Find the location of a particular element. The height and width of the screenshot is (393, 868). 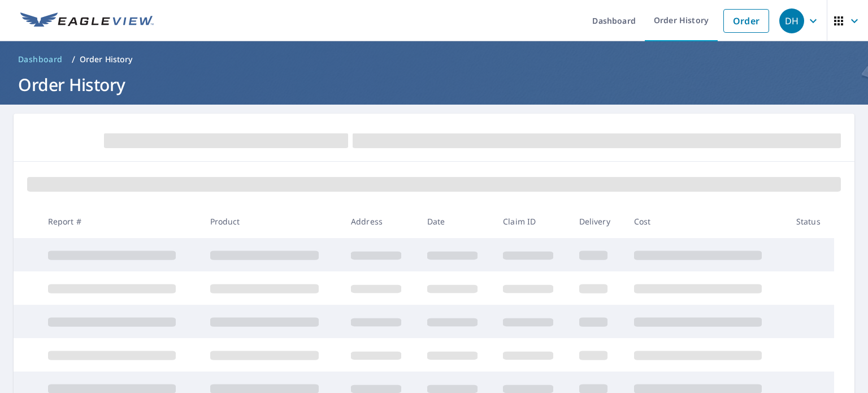

th: Status is located at coordinates (810, 221).